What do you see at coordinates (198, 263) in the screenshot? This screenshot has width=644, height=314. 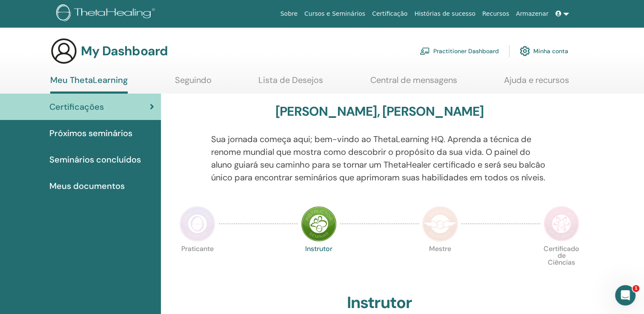 I see `p: Praticante` at bounding box center [198, 263].